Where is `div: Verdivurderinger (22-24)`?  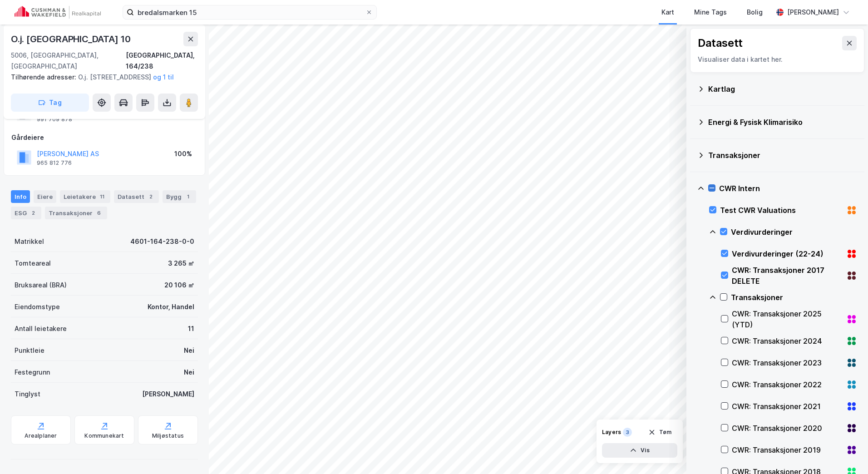
div: Verdivurderinger (22-24) is located at coordinates (787, 254).